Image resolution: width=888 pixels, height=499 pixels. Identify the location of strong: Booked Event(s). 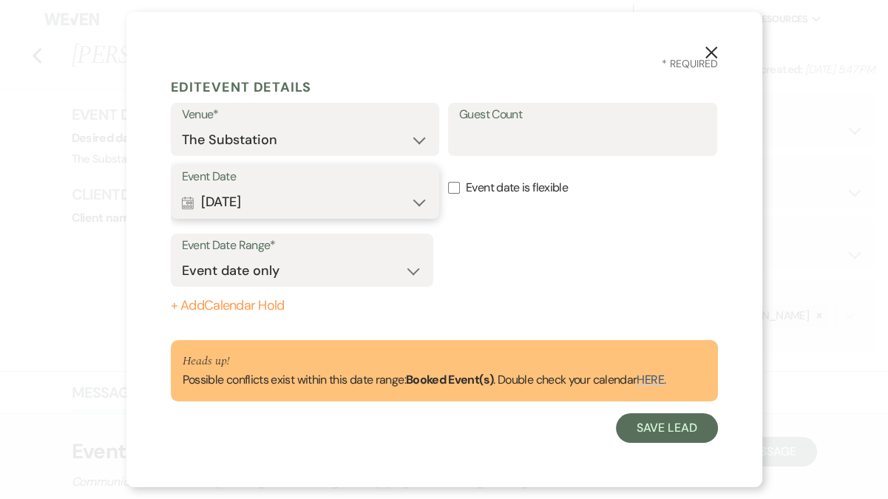
(450, 379).